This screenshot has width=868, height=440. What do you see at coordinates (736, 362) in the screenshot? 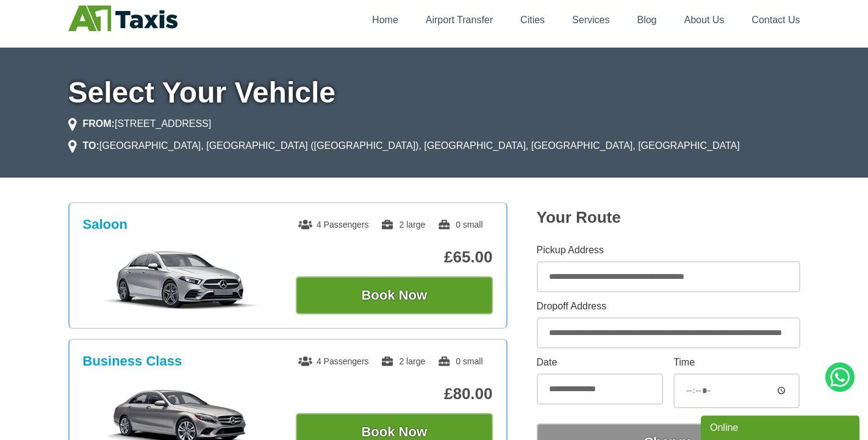
I see `label: Time` at bounding box center [736, 362].